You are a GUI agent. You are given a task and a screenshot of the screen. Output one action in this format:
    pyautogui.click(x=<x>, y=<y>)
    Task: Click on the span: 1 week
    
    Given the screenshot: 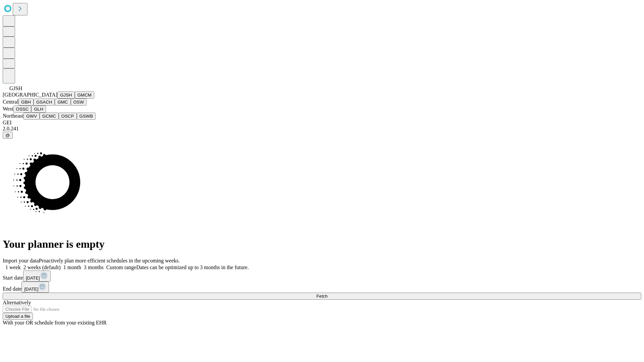 What is the action you would take?
    pyautogui.click(x=13, y=267)
    